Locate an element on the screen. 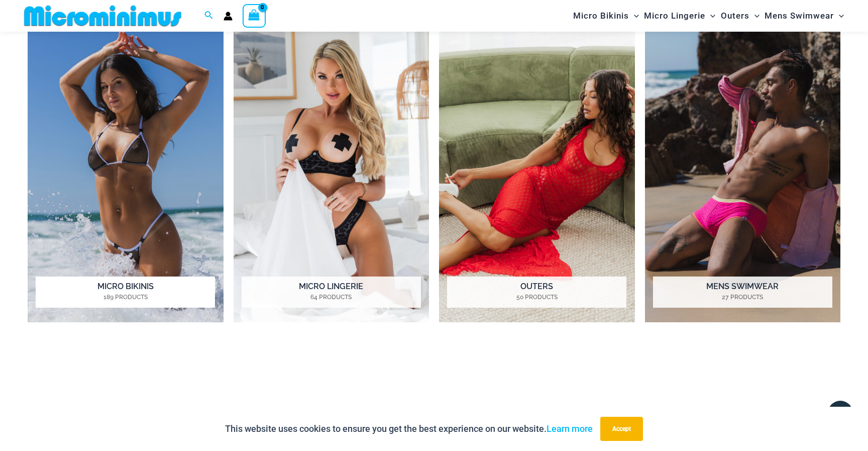 The image size is (868, 451). h2: Micro Bikinis is located at coordinates (125, 292).